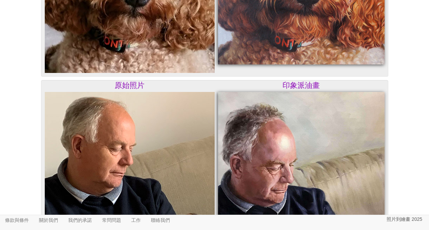  What do you see at coordinates (160, 220) in the screenshot?
I see `font: 聯絡我們` at bounding box center [160, 220].